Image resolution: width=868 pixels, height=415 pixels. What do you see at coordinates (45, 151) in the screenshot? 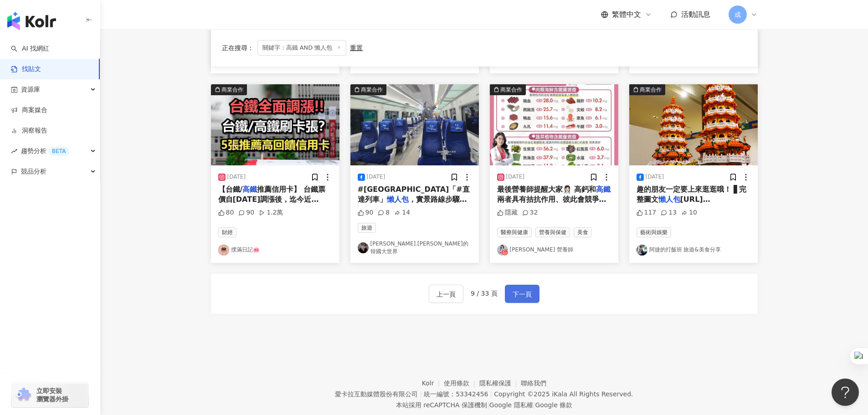
I see `span: 趨勢分析` at bounding box center [45, 151].